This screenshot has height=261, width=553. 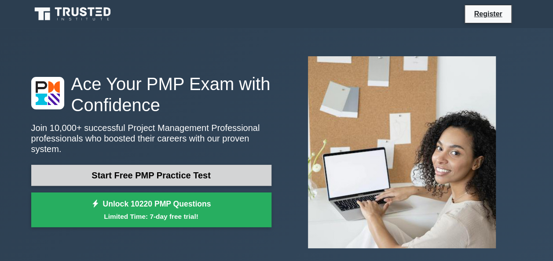 I want to click on a: Start Free PMP Practice Test, so click(x=151, y=175).